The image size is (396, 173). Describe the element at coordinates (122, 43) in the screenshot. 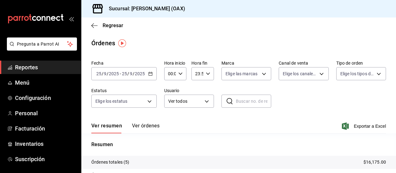

I see `img: Tooltip marker` at that location.